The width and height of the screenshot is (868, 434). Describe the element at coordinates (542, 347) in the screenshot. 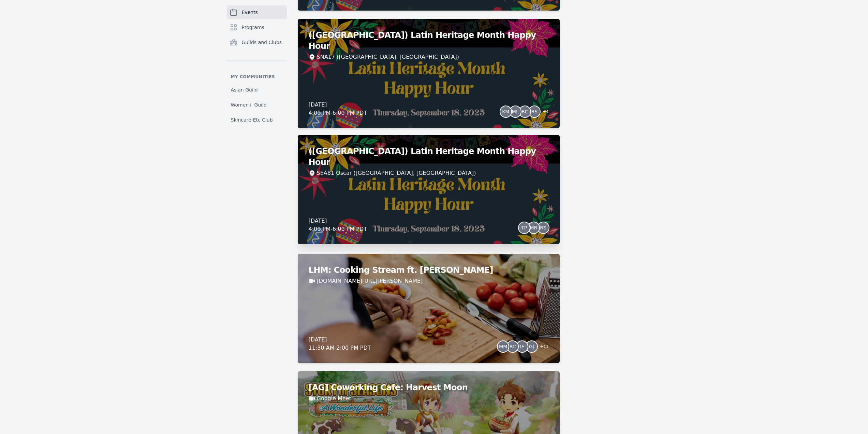

I see `span: + 11` at that location.